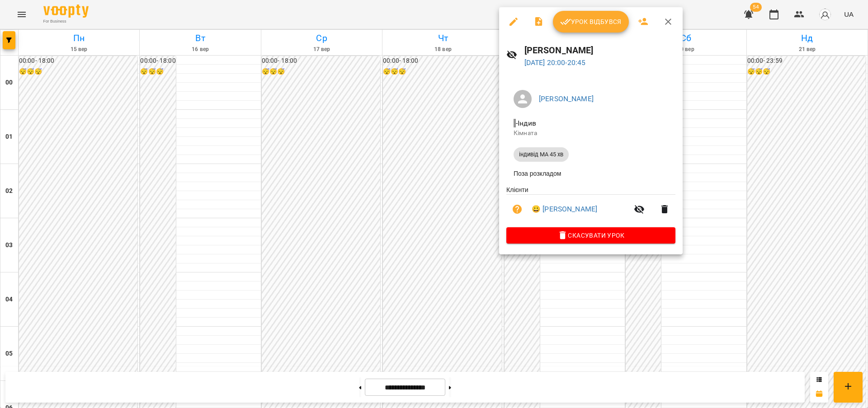 The width and height of the screenshot is (868, 408). I want to click on button: Урок відбувся, so click(591, 22).